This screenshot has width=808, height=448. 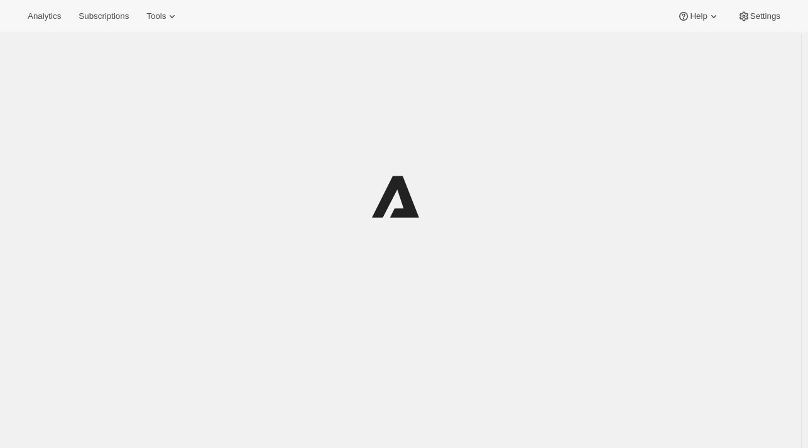 What do you see at coordinates (156, 16) in the screenshot?
I see `span: Tools` at bounding box center [156, 16].